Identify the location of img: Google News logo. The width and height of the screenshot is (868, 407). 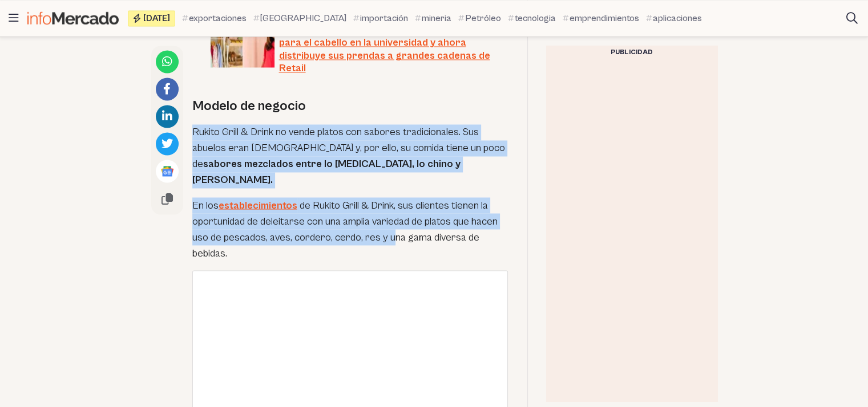
(167, 171).